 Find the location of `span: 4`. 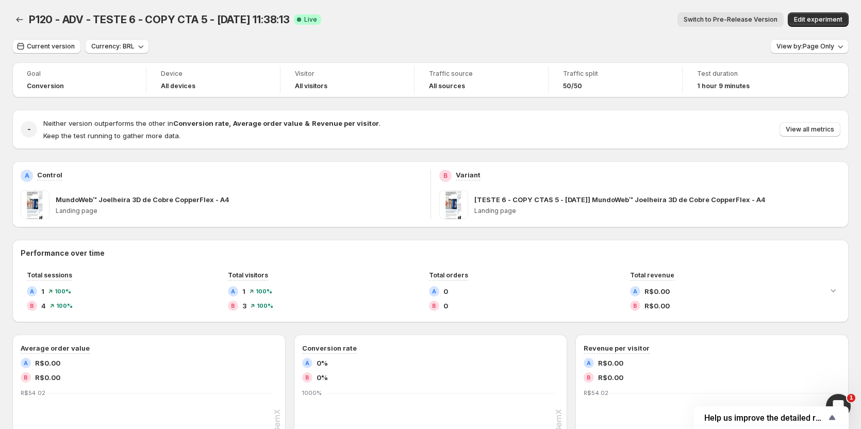

span: 4 is located at coordinates (43, 306).